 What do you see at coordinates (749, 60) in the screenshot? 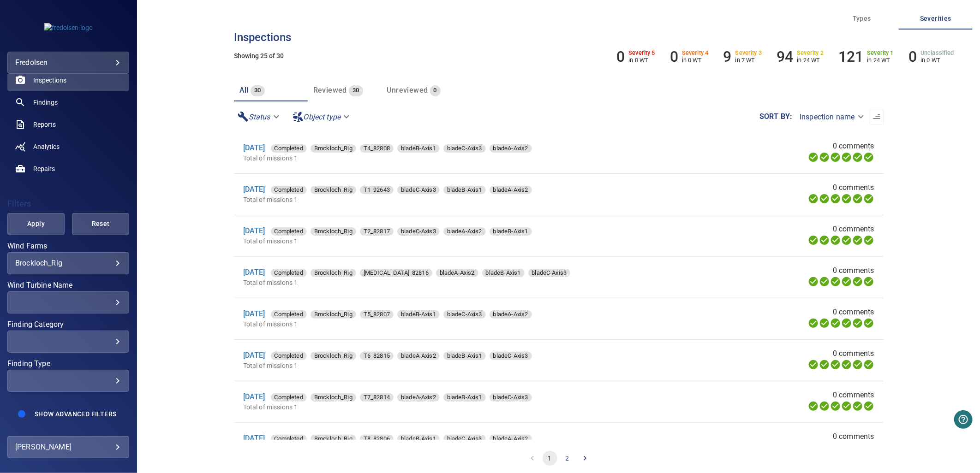
I see `p: in 7 WT` at bounding box center [749, 60].